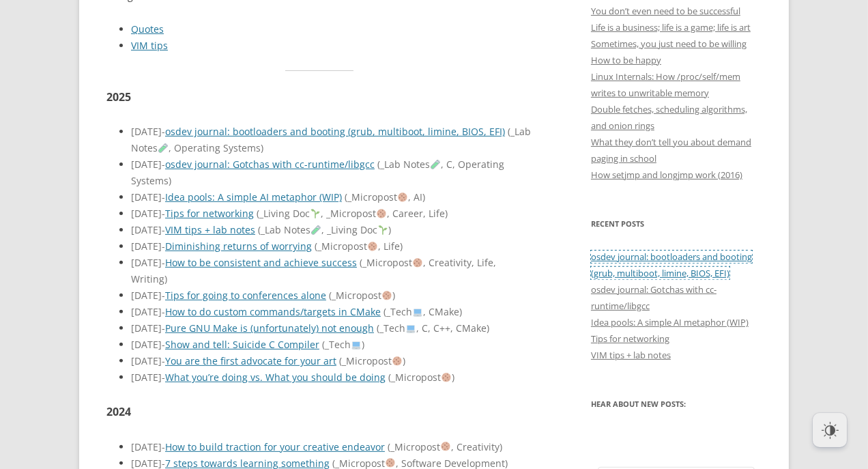 The image size is (868, 469). I want to click on a: Show and tell: Suicide C Compiler, so click(243, 344).